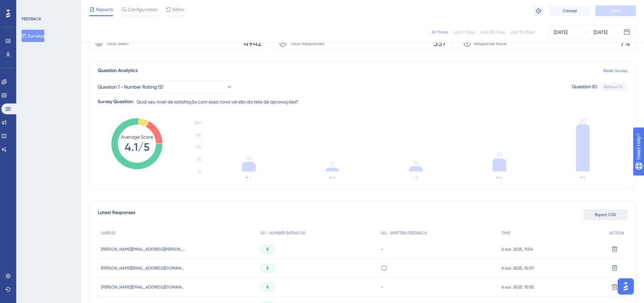  What do you see at coordinates (506, 233) in the screenshot?
I see `span: TIME` at bounding box center [506, 233].